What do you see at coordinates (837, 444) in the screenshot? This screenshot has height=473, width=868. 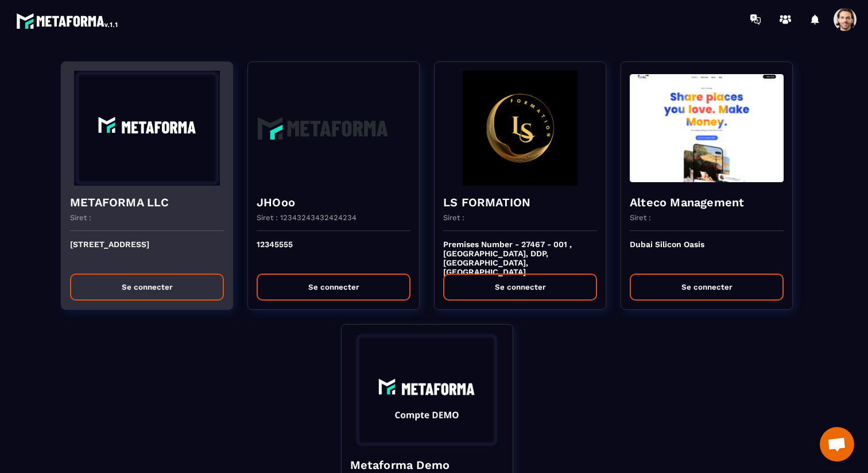 I see `div: Ouvrir le chat` at bounding box center [837, 444].